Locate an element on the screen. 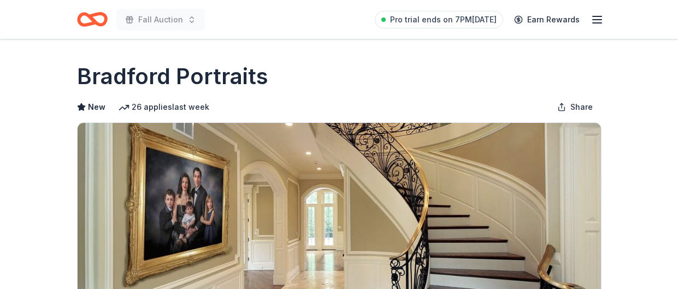 The width and height of the screenshot is (678, 289). span: New is located at coordinates (97, 107).